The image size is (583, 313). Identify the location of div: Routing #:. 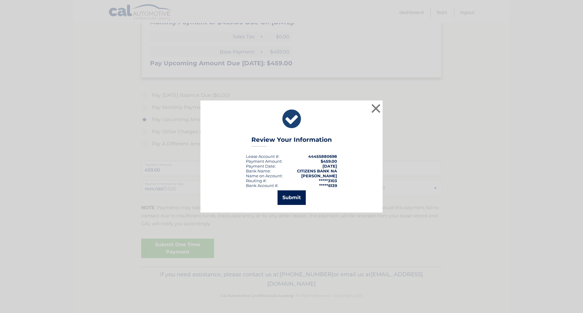
(256, 181).